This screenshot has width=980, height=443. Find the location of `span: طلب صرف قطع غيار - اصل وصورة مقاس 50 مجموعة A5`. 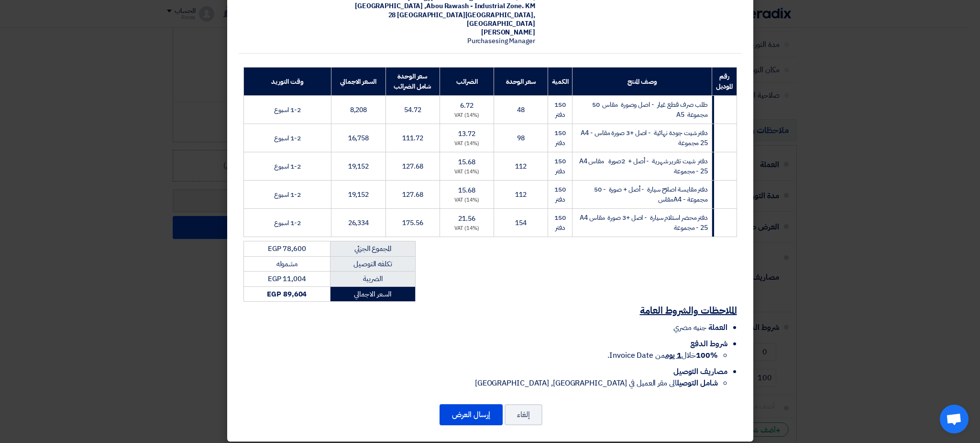

span: طلب صرف قطع غيار - اصل وصورة مقاس 50 مجموعة A5 is located at coordinates (650, 110).